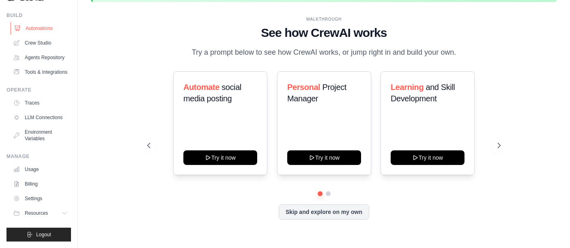  I want to click on button: Logout, so click(39, 235).